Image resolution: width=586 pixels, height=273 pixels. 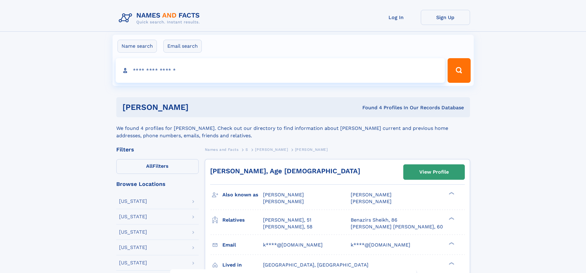 What do you see at coordinates (157, 149) in the screenshot?
I see `div: Filters` at bounding box center [157, 149].